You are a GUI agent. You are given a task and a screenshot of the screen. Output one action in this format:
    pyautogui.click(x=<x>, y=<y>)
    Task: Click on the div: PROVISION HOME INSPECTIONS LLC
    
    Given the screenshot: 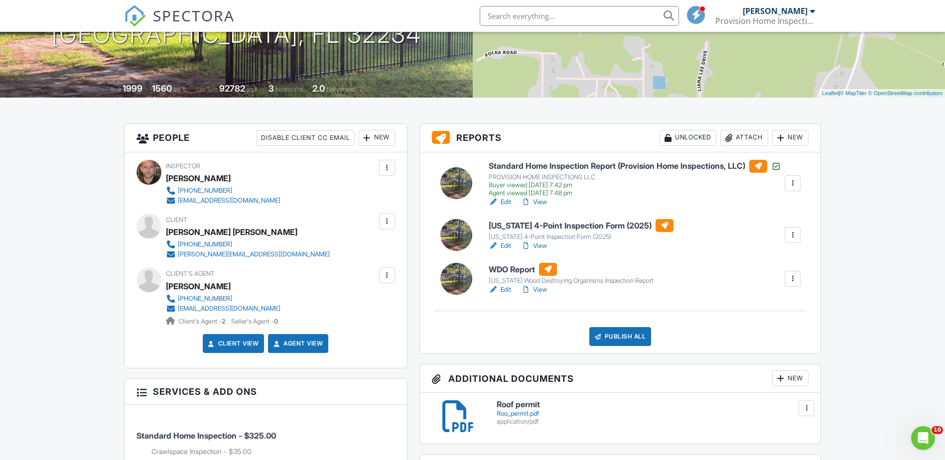 What is the action you would take?
    pyautogui.click(x=635, y=177)
    